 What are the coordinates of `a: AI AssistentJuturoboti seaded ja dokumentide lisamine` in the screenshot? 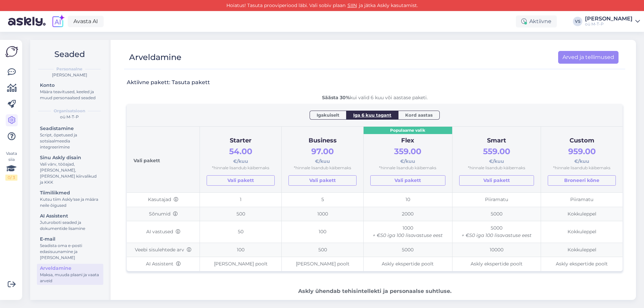 It's located at (70, 222).